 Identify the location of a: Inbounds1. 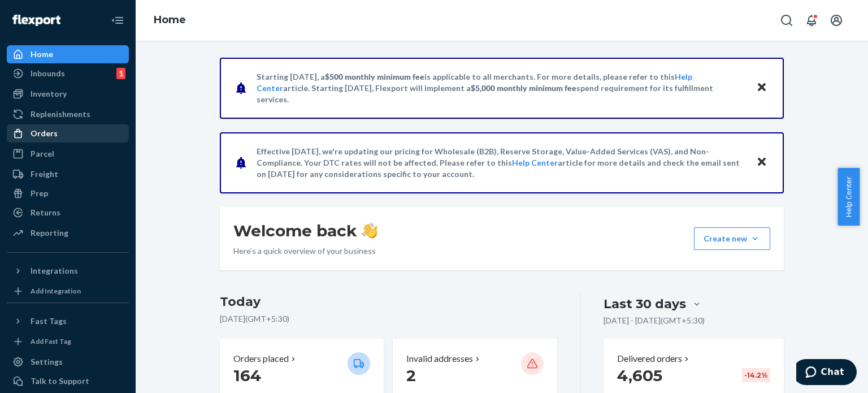
(68, 74).